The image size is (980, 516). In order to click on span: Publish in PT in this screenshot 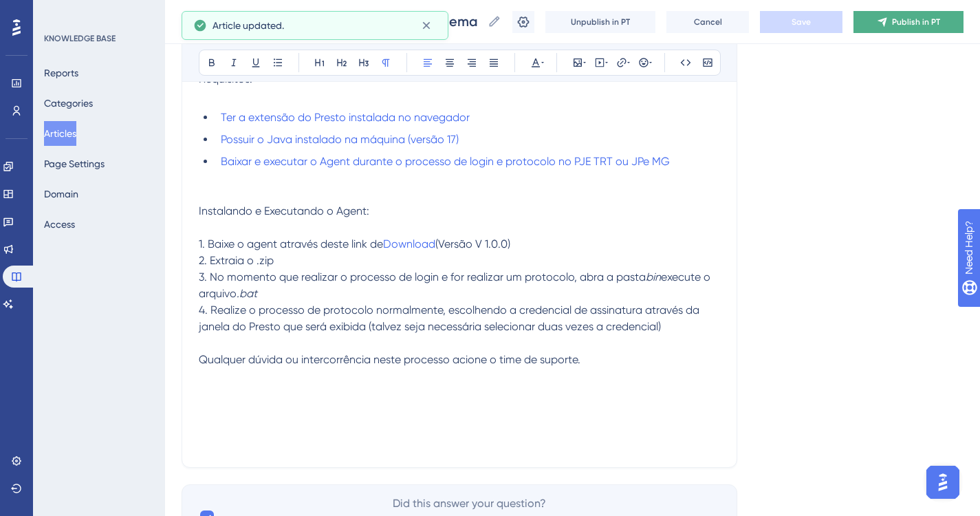, I will do `click(916, 22)`.